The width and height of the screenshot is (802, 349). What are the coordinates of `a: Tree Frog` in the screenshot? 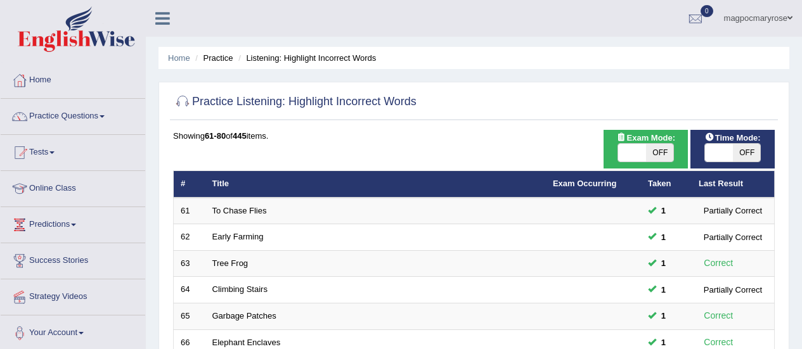 It's located at (230, 263).